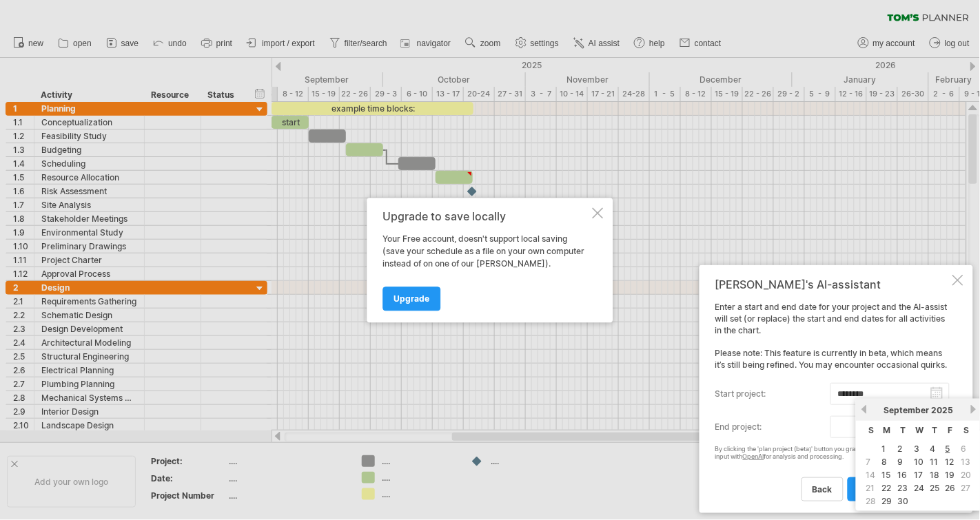 The width and height of the screenshot is (980, 520). I want to click on span: 27, so click(965, 488).